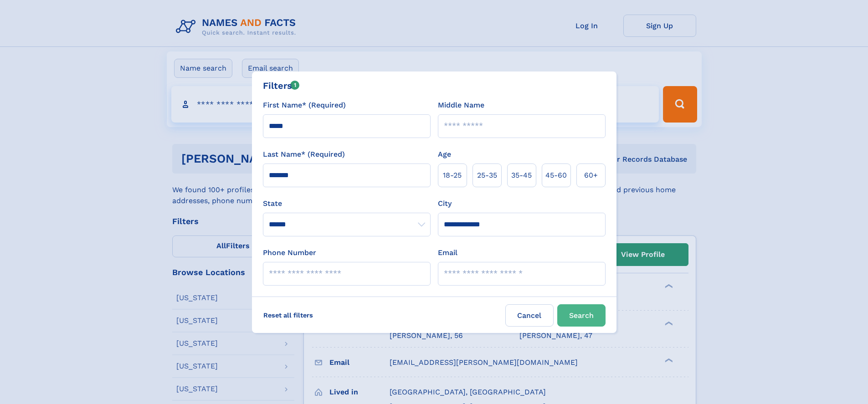 The width and height of the screenshot is (868, 404). Describe the element at coordinates (445, 203) in the screenshot. I see `label: City` at that location.